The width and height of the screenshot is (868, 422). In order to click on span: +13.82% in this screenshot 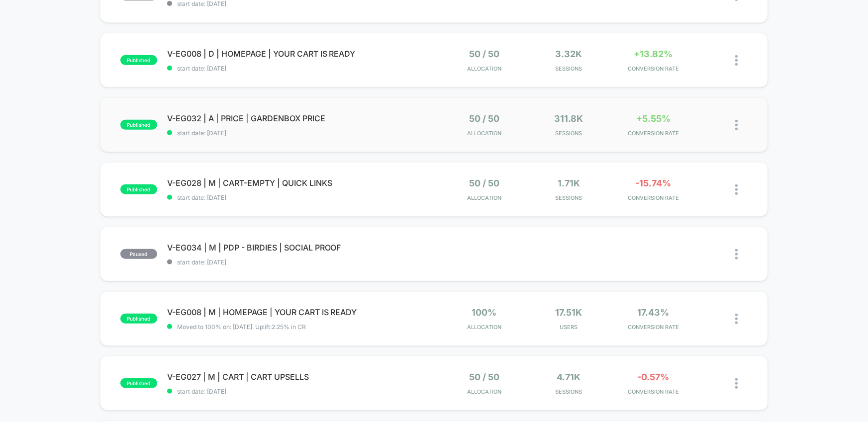, I will do `click(653, 54)`.